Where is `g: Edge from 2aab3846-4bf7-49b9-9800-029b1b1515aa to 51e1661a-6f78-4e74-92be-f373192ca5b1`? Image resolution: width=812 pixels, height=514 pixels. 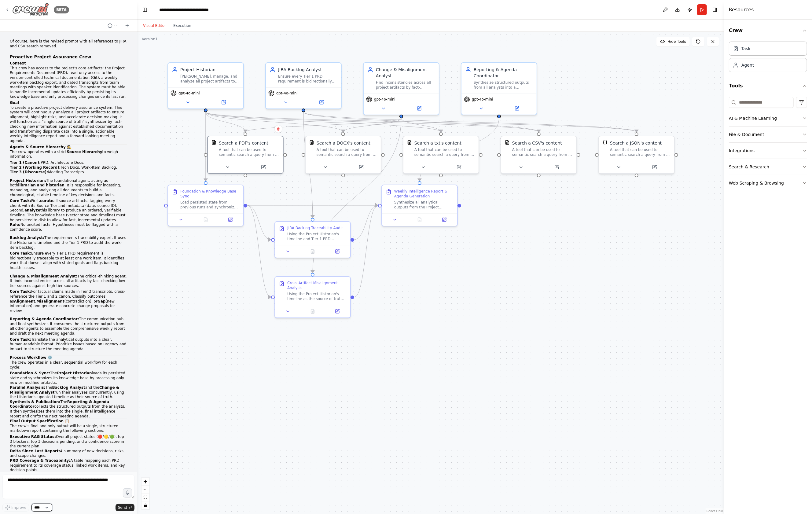
g: Edge from 2aab3846-4bf7-49b9-9800-029b1b1515aa to 51e1661a-6f78-4e74-92be-f373192ca5b1 is located at coordinates (205, 147).